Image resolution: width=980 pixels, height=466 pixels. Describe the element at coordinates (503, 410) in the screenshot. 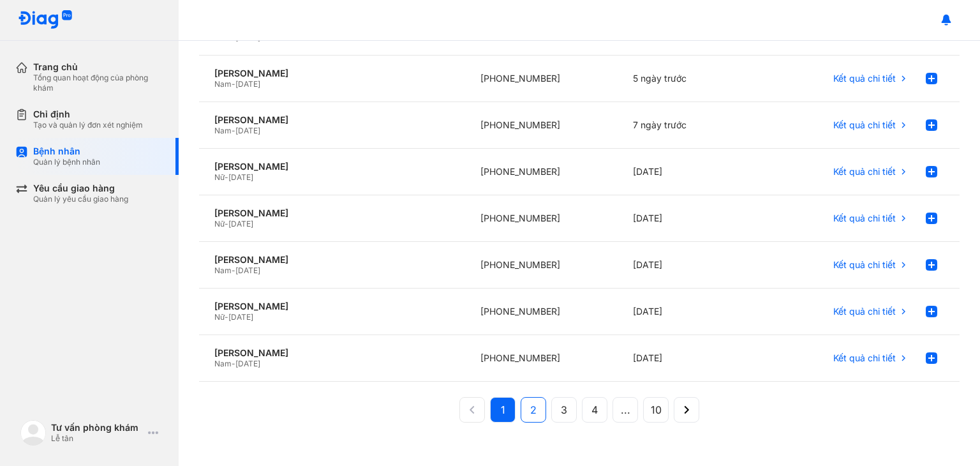

I see `span: 1` at that location.